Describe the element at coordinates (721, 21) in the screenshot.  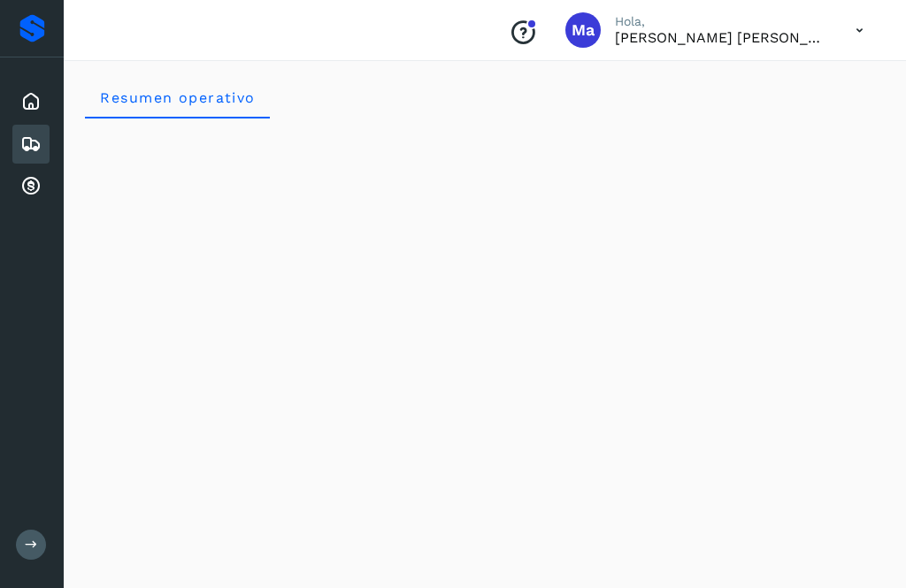
I see `p: Hola,` at that location.